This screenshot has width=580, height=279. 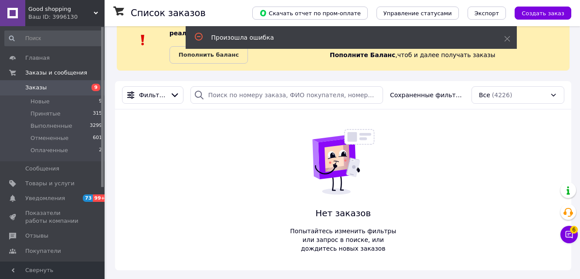 I want to click on span: Фильтры, so click(x=153, y=95).